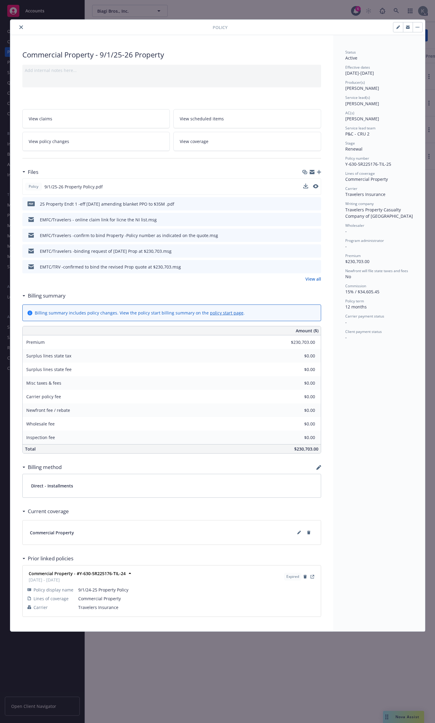 This screenshot has height=723, width=435. What do you see at coordinates (348, 276) in the screenshot?
I see `span: No` at bounding box center [348, 276].